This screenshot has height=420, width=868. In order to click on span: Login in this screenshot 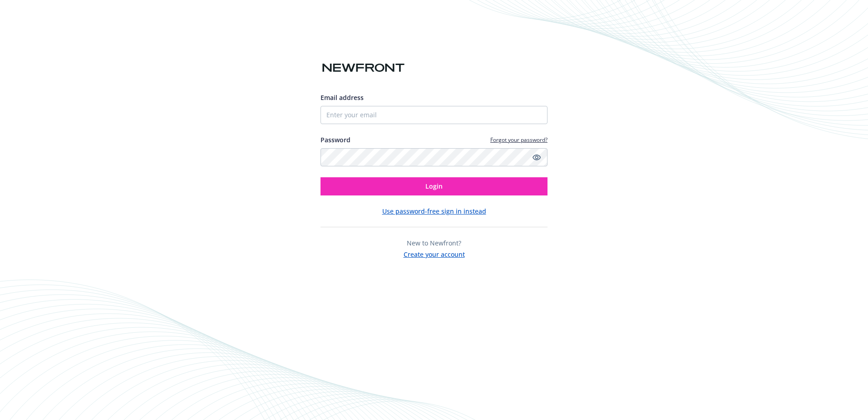, I will do `click(434, 186)`.